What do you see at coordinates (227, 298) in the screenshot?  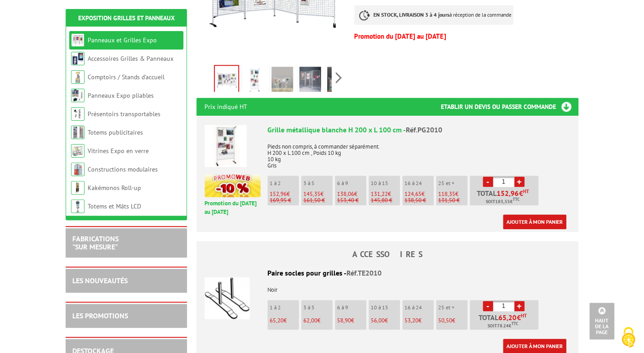 I see `img: Paire socles pour grilles` at bounding box center [227, 298].